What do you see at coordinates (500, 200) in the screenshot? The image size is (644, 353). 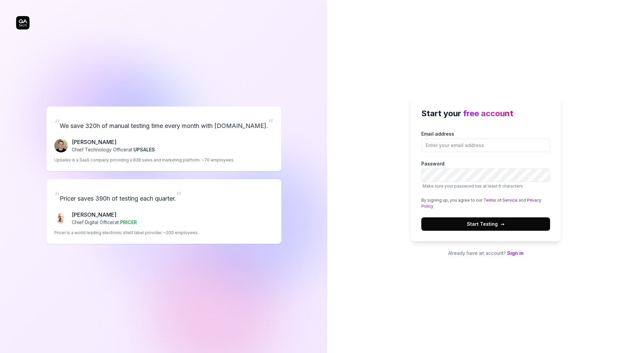 I see `a: Terms of Service` at bounding box center [500, 200].